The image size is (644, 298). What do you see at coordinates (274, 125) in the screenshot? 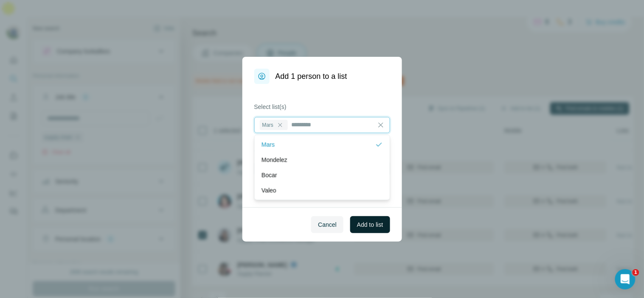
I see `div: Mars` at bounding box center [274, 125].